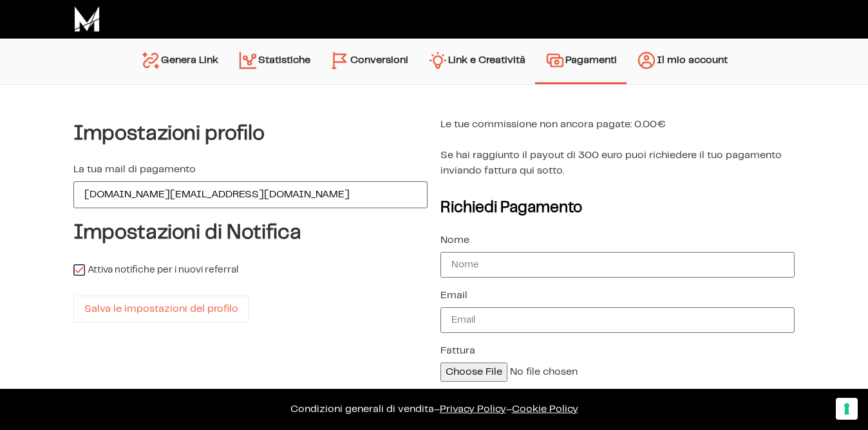  I want to click on a: Statistiche, so click(274, 61).